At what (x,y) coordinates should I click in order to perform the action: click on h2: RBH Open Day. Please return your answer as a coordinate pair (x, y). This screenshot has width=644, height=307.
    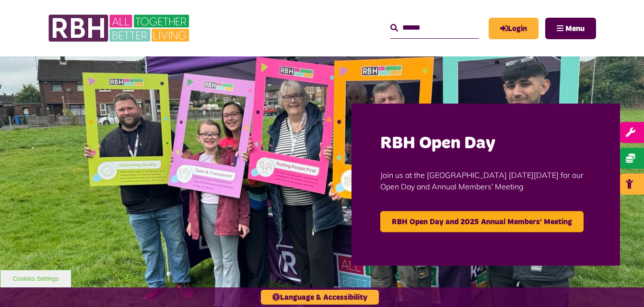
    Looking at the image, I should click on (486, 144).